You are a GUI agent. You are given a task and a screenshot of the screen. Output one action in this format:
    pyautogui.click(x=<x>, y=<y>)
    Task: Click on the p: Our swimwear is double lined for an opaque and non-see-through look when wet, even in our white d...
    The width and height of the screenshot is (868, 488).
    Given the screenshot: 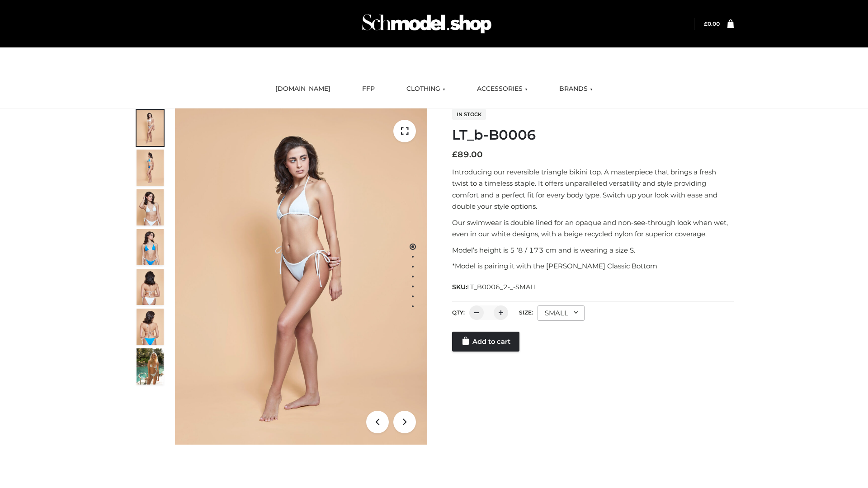 What is the action you would take?
    pyautogui.click(x=593, y=228)
    